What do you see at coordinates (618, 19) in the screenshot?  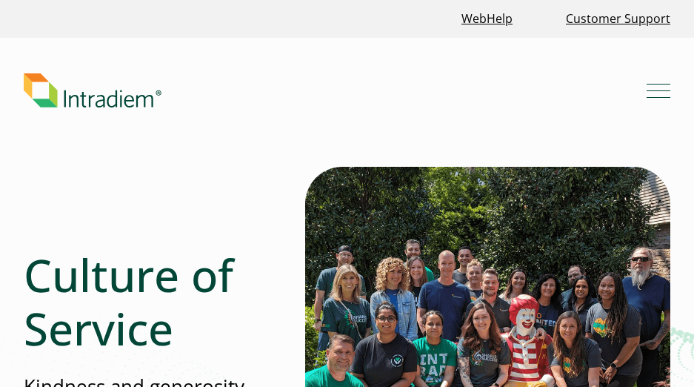 I see `a: Customer Support` at bounding box center [618, 19].